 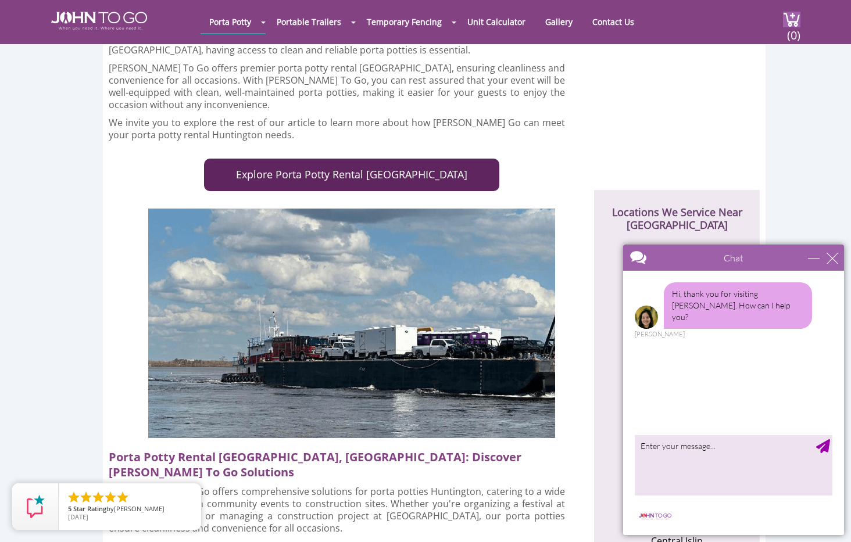 I want to click on span: Star Rating, so click(x=89, y=508).